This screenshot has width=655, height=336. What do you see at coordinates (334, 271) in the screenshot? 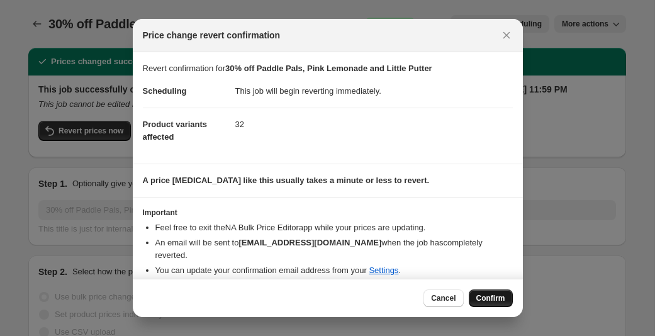
I see `li: You can update your confirmation email address from your .` at bounding box center [334, 271].